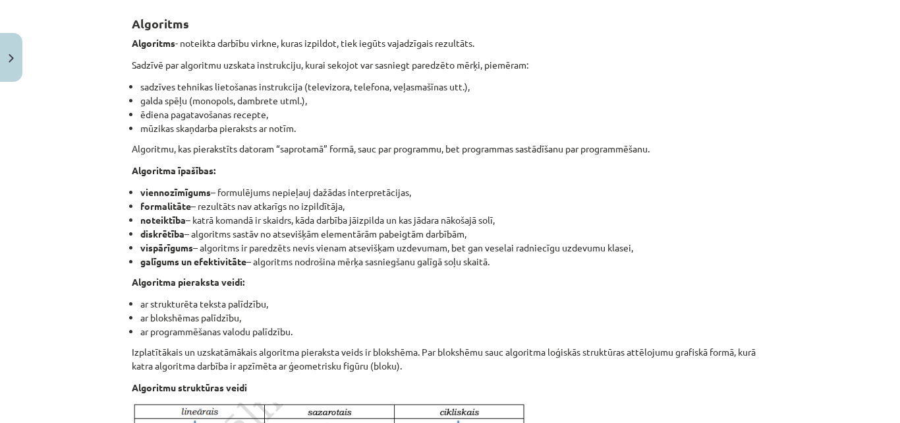 The height and width of the screenshot is (423, 900). What do you see at coordinates (165, 206) in the screenshot?
I see `strong: formalitāte` at bounding box center [165, 206].